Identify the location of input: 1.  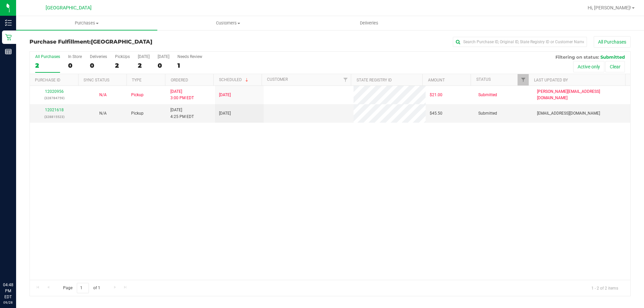
(83, 288).